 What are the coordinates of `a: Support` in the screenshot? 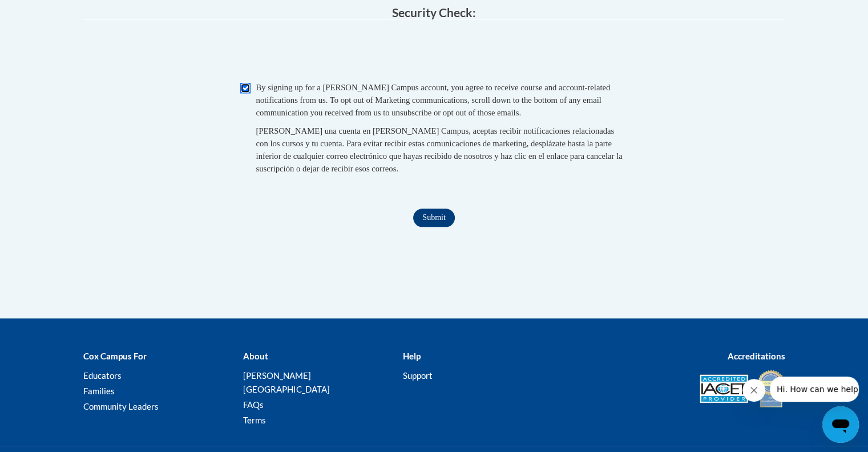 It's located at (417, 375).